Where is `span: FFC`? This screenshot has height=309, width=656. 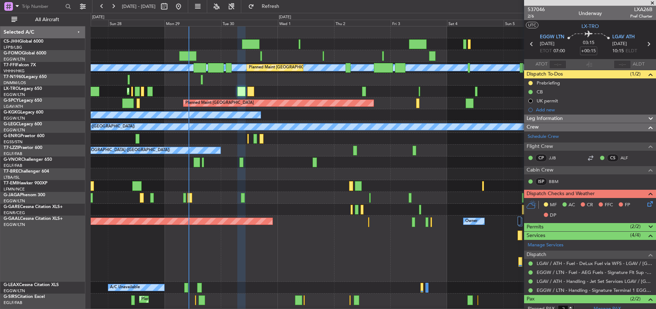 span: FFC is located at coordinates (609, 205).